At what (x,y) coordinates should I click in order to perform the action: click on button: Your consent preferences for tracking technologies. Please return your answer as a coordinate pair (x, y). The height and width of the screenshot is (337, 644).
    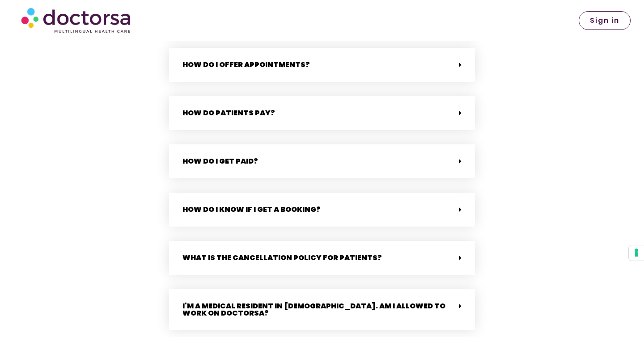
    Looking at the image, I should click on (636, 253).